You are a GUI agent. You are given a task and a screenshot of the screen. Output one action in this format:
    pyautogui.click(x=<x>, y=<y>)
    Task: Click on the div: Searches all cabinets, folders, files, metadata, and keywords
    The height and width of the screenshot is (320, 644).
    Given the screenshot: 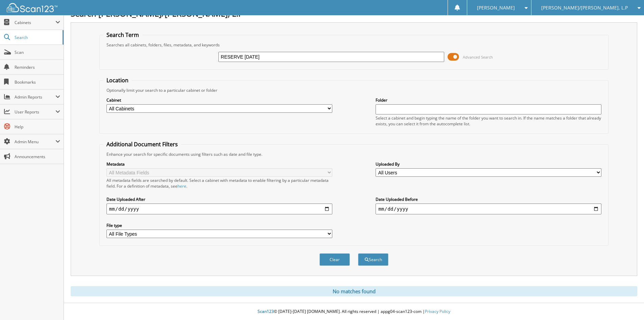 What is the action you would take?
    pyautogui.click(x=354, y=44)
    